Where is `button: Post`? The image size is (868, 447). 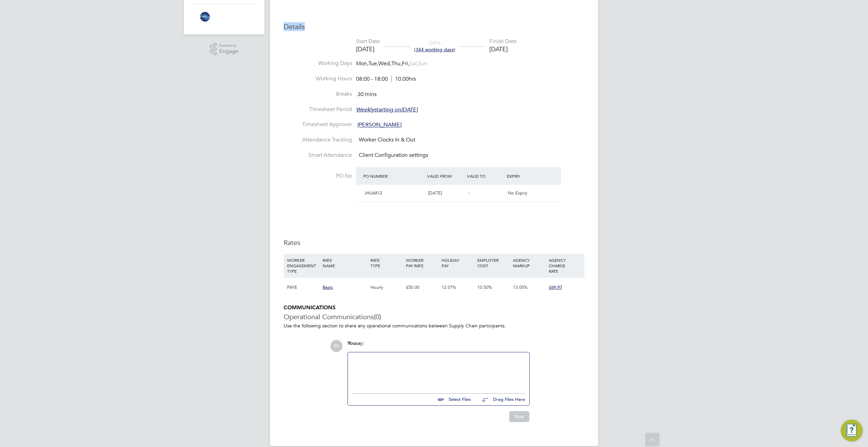
button: Post is located at coordinates (519, 417).